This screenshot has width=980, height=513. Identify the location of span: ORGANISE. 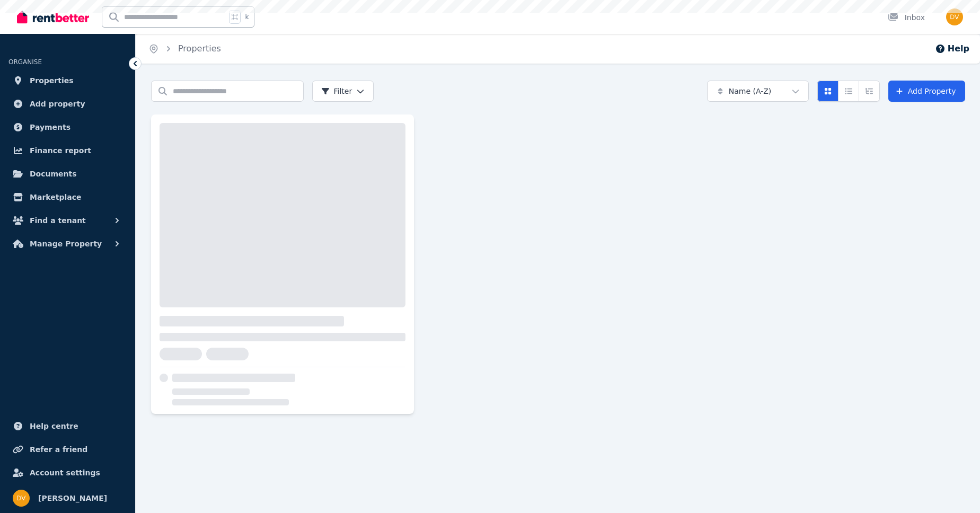
(25, 62).